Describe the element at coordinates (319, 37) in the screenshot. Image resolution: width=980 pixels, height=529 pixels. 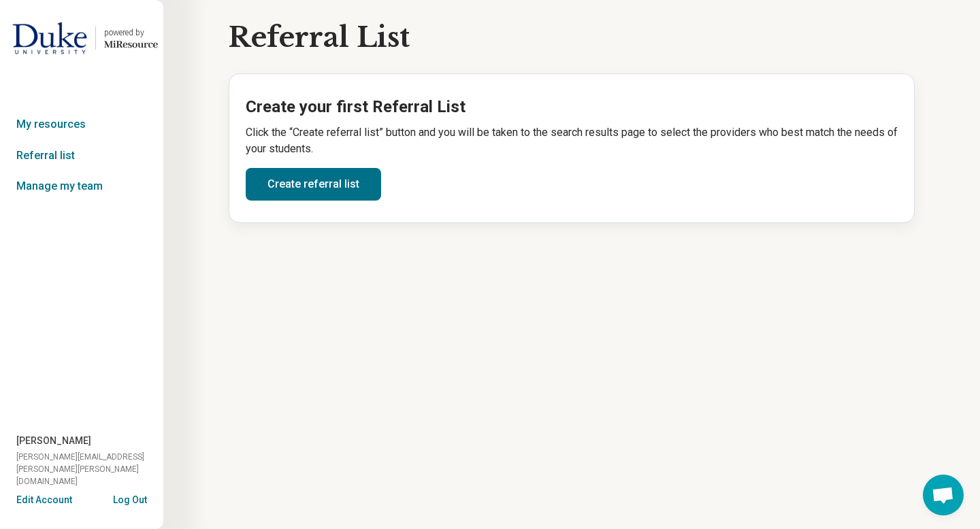
I see `h1: Referral List` at that location.